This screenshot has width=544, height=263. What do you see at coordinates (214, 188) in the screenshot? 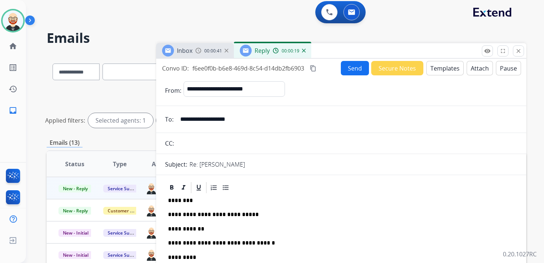
I see `div: Ordered List` at bounding box center [214, 188].